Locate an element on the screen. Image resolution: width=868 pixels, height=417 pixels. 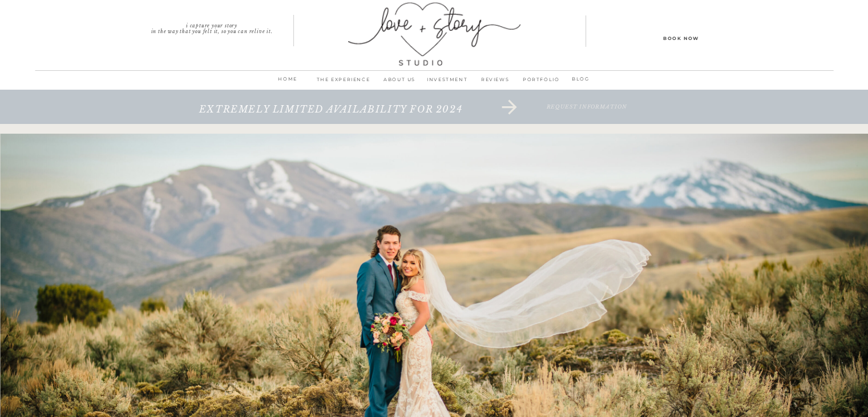
p: PORTFOLIO is located at coordinates (541, 83).